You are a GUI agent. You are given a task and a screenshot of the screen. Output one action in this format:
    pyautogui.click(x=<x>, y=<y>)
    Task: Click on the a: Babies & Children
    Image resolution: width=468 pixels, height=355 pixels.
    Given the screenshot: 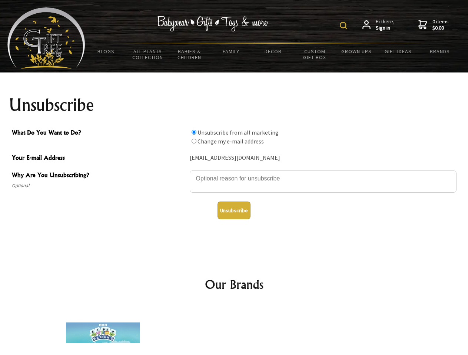 What is the action you would take?
    pyautogui.click(x=189, y=54)
    